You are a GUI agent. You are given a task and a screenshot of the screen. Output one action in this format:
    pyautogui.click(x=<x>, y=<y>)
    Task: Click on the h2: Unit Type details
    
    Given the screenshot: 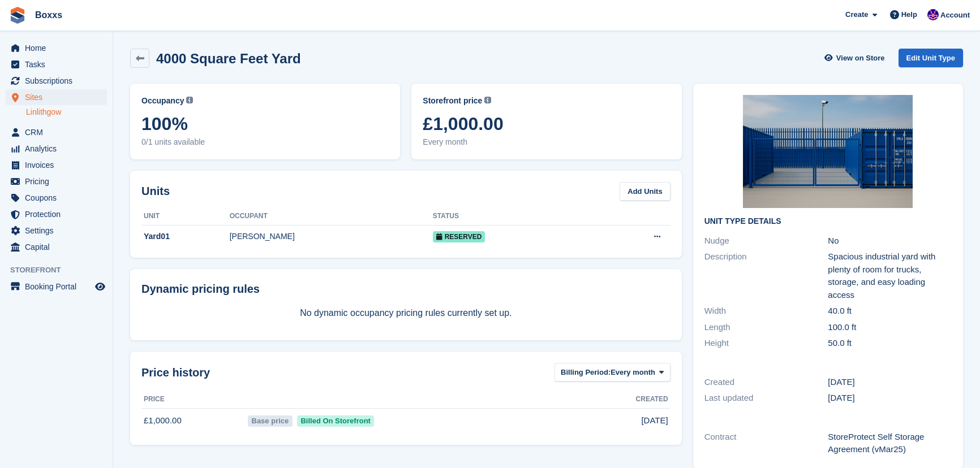 What is the action you would take?
    pyautogui.click(x=828, y=222)
    